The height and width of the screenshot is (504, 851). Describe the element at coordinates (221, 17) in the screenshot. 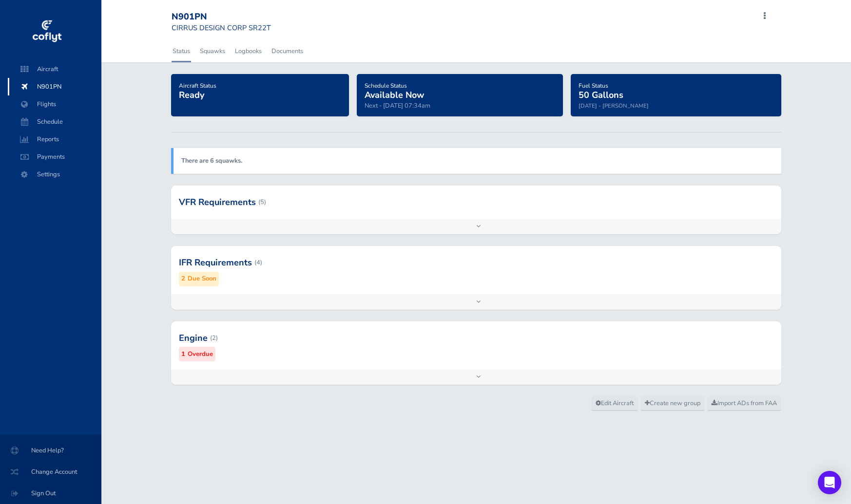

I see `div: N901PN` at that location.